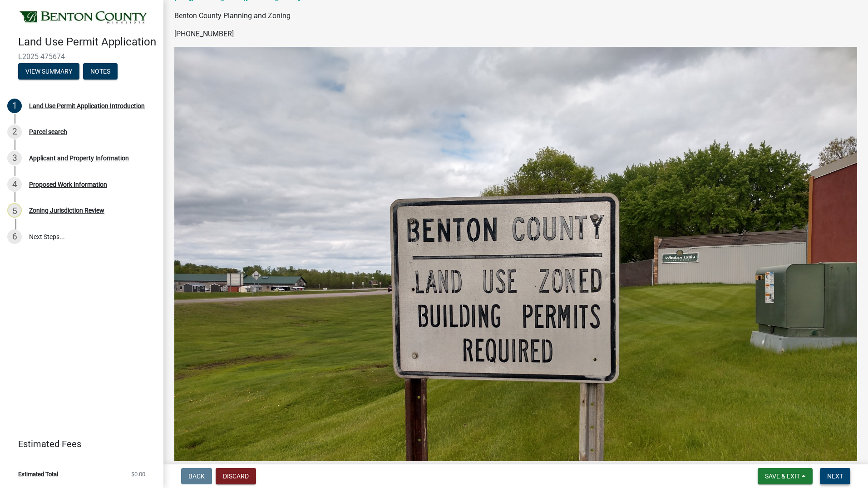 This screenshot has height=488, width=868. Describe the element at coordinates (49, 71) in the screenshot. I see `button: View Summary` at that location.